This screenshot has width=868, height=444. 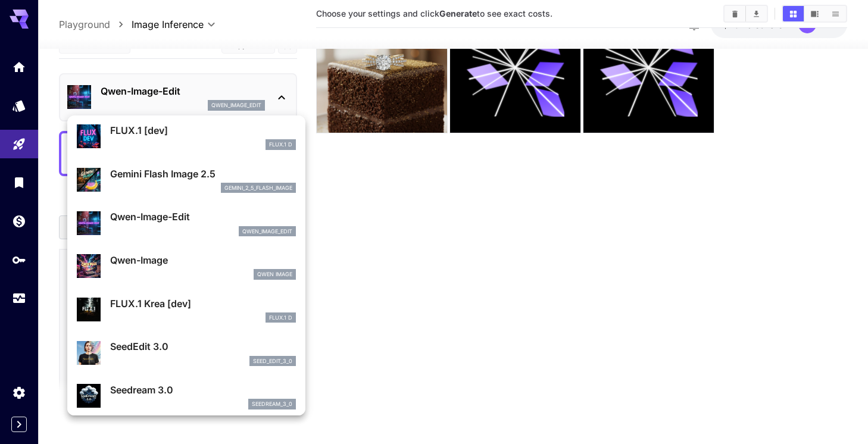 I want to click on p: seedream_3_0, so click(x=272, y=404).